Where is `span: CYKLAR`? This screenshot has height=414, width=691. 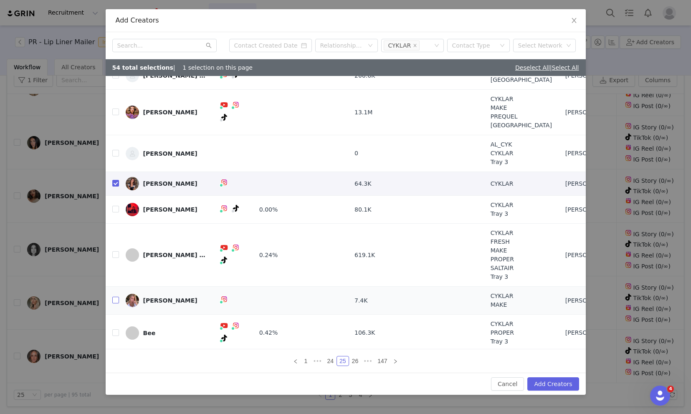
span: CYKLAR is located at coordinates (502, 184).